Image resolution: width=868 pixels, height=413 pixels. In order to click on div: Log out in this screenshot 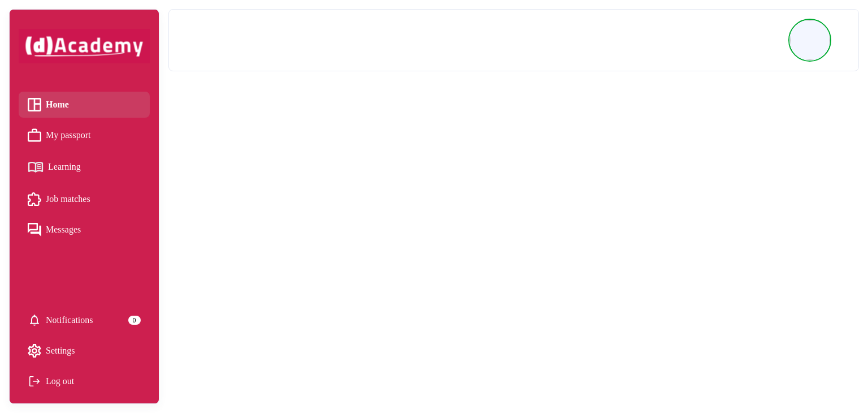, I will do `click(84, 381)`.